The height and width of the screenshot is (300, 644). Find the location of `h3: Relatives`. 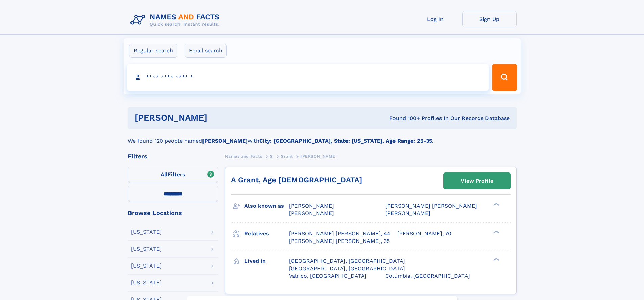

h3: Relatives is located at coordinates (267, 234).